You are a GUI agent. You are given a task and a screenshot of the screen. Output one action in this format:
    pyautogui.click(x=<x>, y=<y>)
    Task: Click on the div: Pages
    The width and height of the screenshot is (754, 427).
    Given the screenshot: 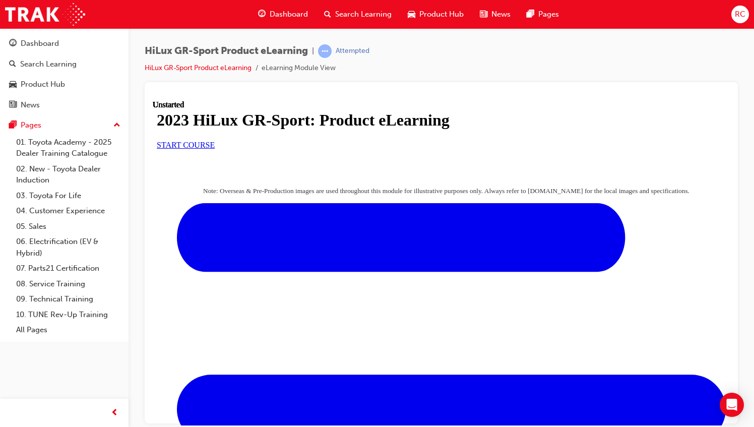 What is the action you would take?
    pyautogui.click(x=31, y=125)
    